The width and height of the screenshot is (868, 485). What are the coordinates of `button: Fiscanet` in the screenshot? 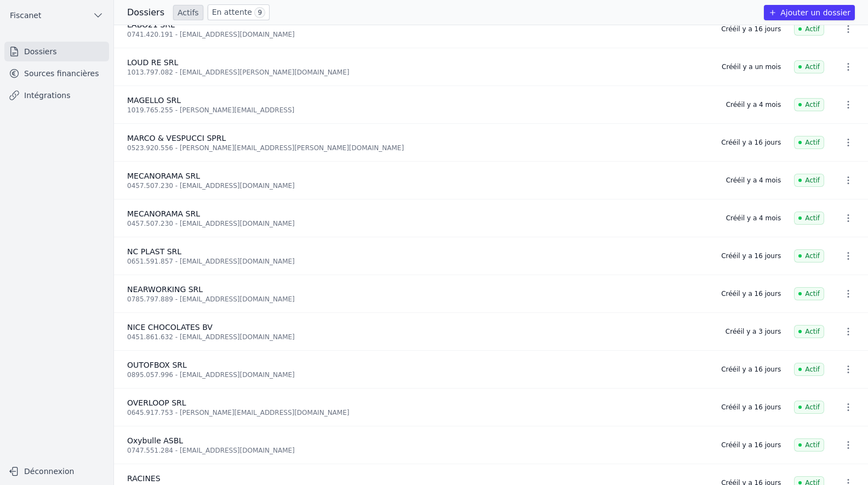 It's located at (56, 15).